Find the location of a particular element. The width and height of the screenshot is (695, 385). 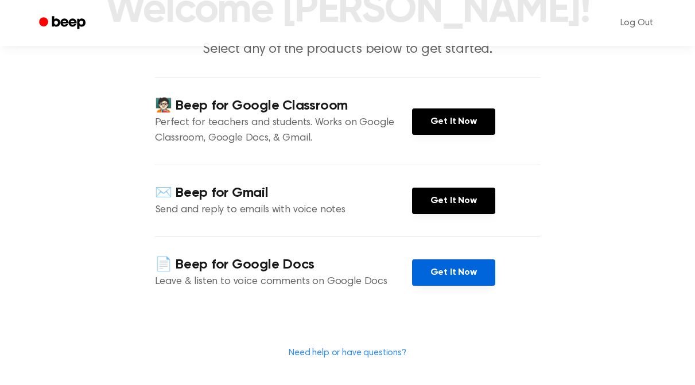

p: Send and reply to emails with voice notes is located at coordinates (283, 210).